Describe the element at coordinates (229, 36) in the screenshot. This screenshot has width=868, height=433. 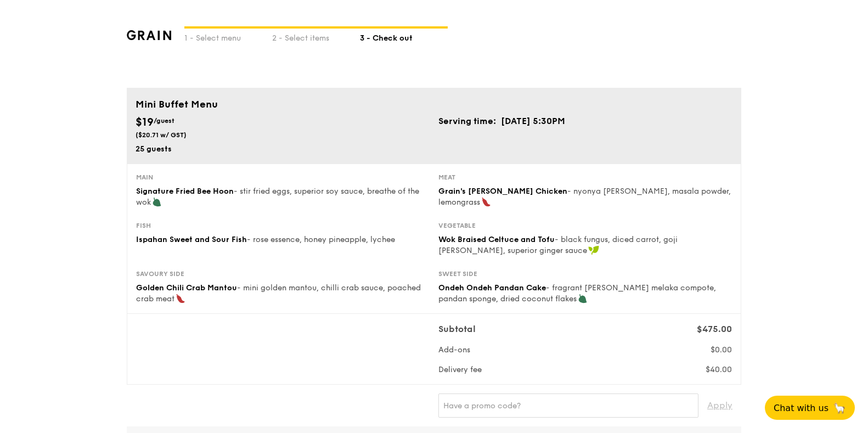
I see `div: 1 - Select menu` at that location.